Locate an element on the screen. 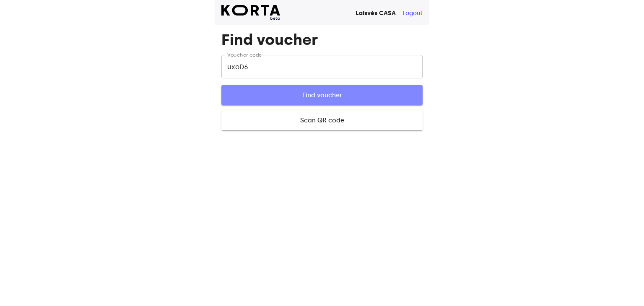  strong: Laisvės CASA is located at coordinates (376, 13).